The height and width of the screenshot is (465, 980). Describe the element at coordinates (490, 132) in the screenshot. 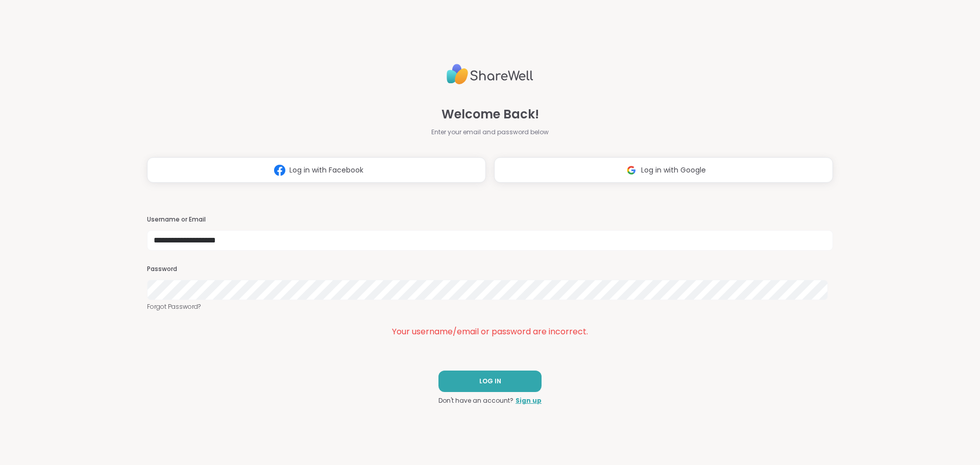

I see `span: Enter your email and password below` at that location.